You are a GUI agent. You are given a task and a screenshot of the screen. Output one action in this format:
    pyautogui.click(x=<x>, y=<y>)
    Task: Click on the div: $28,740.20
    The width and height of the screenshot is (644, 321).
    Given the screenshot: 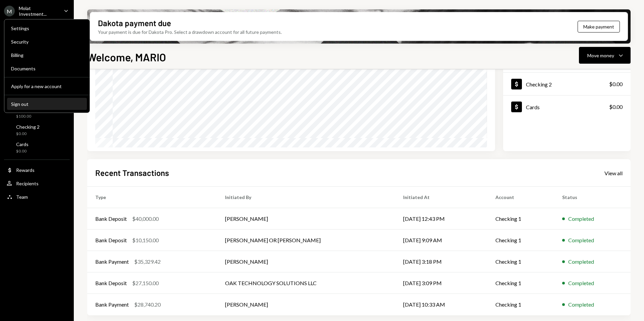 What is the action you would take?
    pyautogui.click(x=147, y=304)
    